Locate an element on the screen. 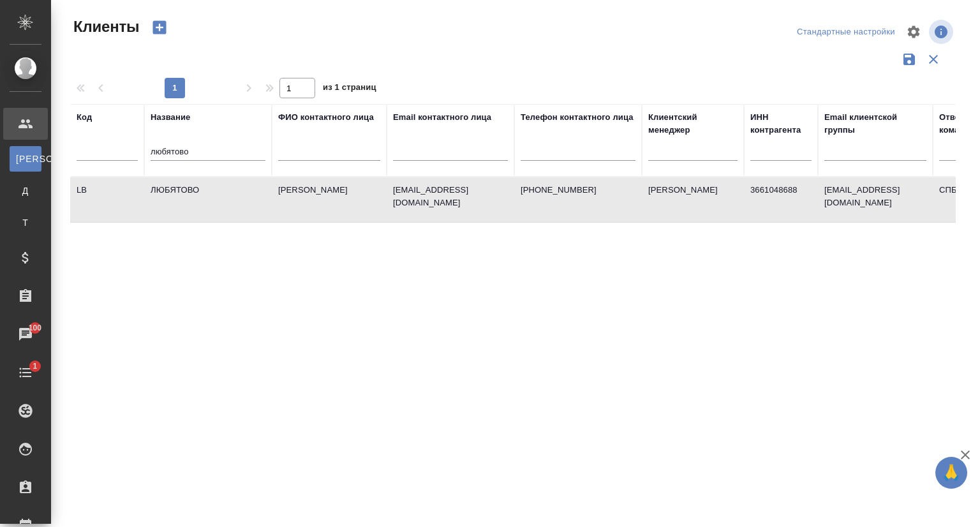 The width and height of the screenshot is (980, 527). div: ИНН контрагента is located at coordinates (781, 124).